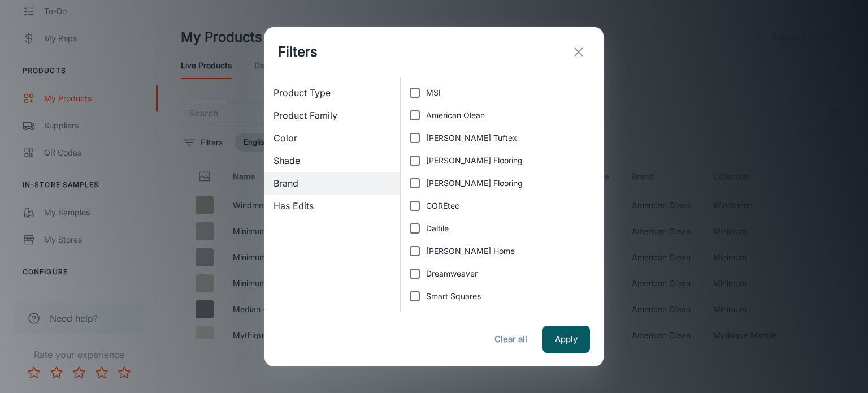 Image resolution: width=868 pixels, height=393 pixels. What do you see at coordinates (438, 229) in the screenshot?
I see `span: Daltile` at bounding box center [438, 229].